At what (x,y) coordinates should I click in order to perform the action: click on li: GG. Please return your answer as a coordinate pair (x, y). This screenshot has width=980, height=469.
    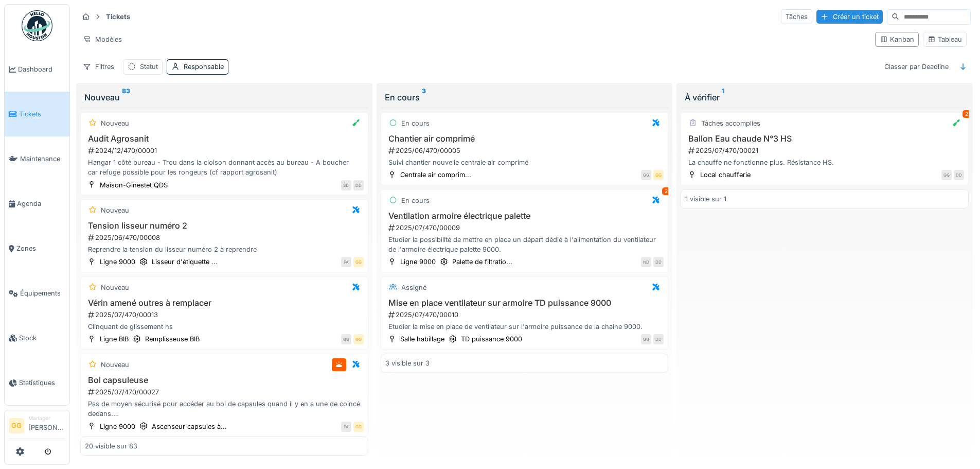
    Looking at the image, I should click on (16, 426).